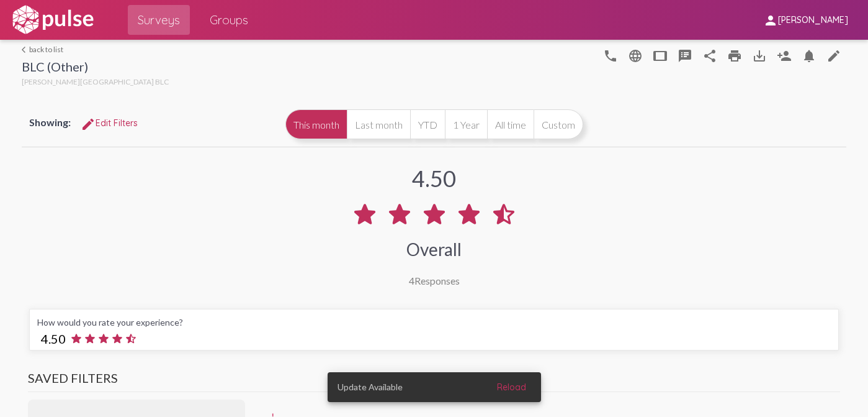  Describe the element at coordinates (53, 20) in the screenshot. I see `img: white-logo.svg` at that location.